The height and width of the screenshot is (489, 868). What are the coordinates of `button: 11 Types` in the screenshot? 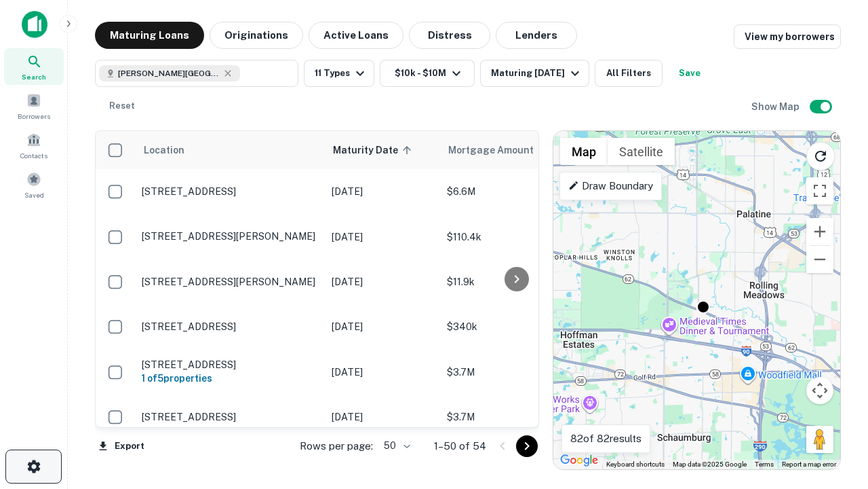 It's located at (339, 74).